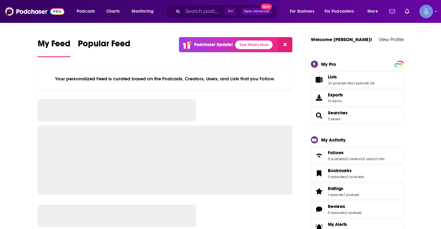 Image resolution: width=441 pixels, height=229 pixels. What do you see at coordinates (113, 11) in the screenshot?
I see `a: Charts` at bounding box center [113, 11].